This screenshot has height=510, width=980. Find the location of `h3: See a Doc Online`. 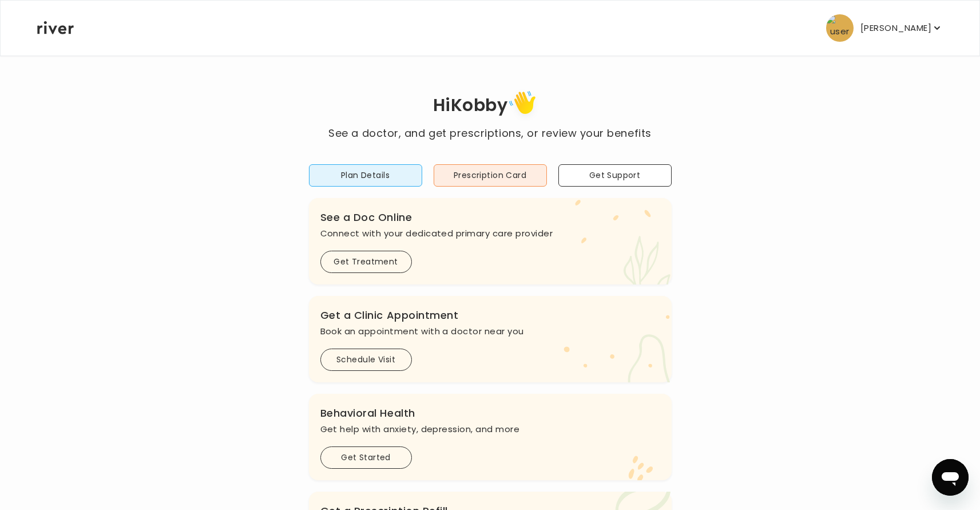

h3: See a Doc Online is located at coordinates (490, 217).